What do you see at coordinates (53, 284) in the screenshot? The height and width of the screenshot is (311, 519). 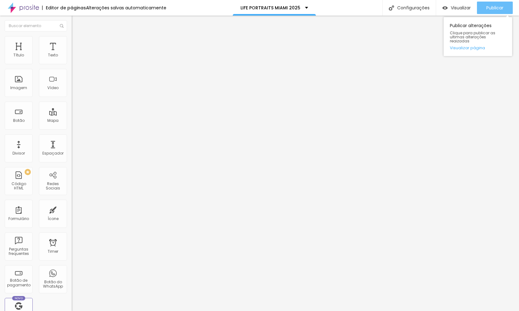 I see `div: Botão do WhatsApp` at bounding box center [53, 284].